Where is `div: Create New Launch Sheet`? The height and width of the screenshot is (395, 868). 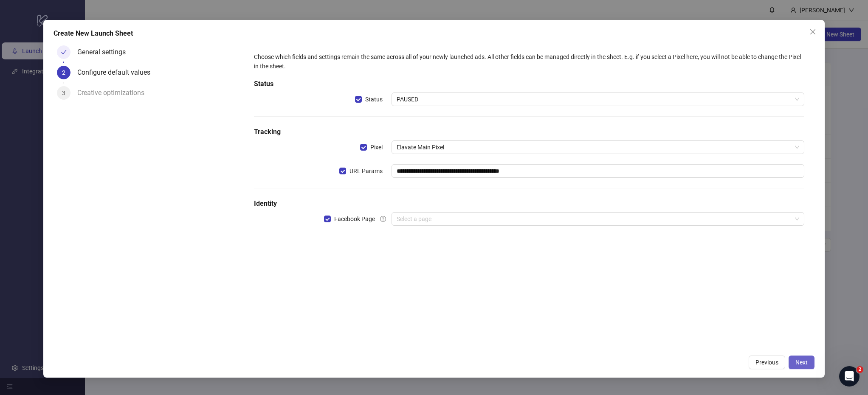
div: Create New Launch Sheet is located at coordinates (434, 34).